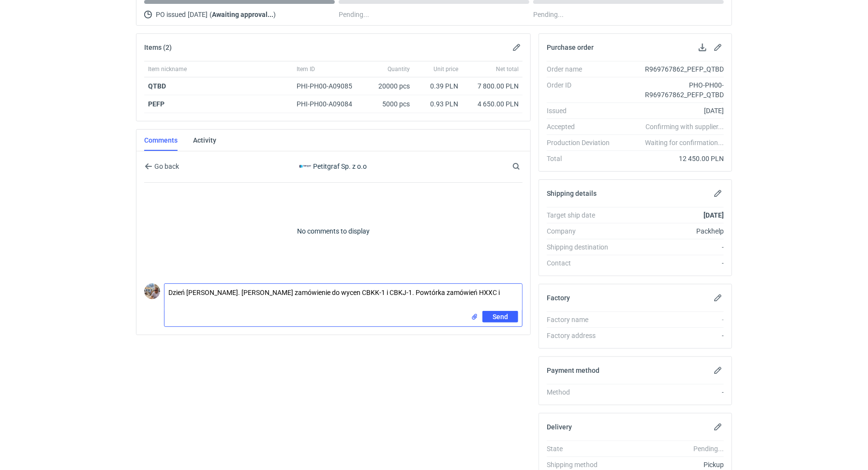 The height and width of the screenshot is (470, 868). Describe the element at coordinates (438, 104) in the screenshot. I see `div: 0.93 PLN` at that location.